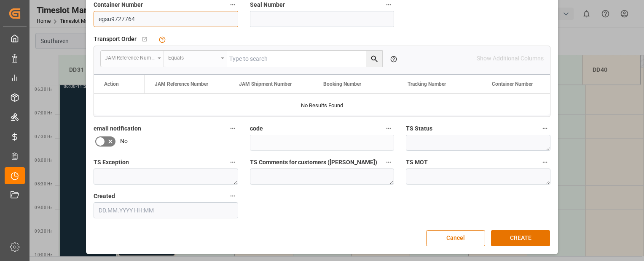 The image size is (644, 261). I want to click on input: Type to search, so click(305, 59).